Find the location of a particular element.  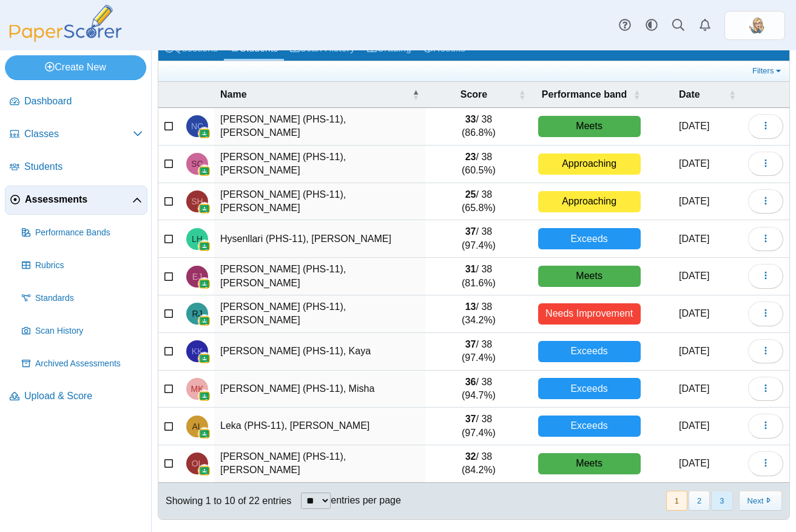

span: Luis Hysenllari (PHS-11) is located at coordinates (197, 239).